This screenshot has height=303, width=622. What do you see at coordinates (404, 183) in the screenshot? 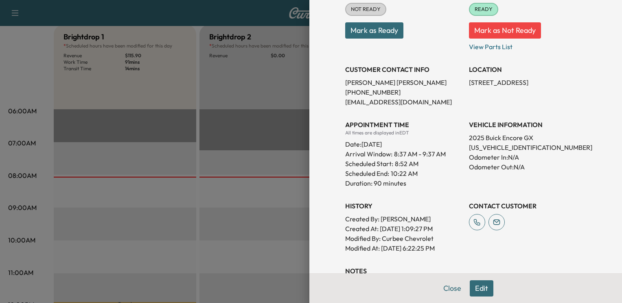
I see `p: Duration: 90 minutes` at bounding box center [404, 183].